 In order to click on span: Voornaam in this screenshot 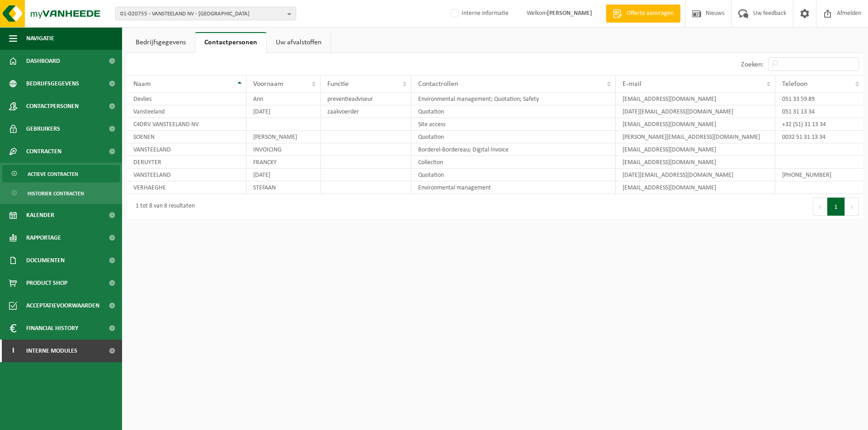, I will do `click(268, 84)`.